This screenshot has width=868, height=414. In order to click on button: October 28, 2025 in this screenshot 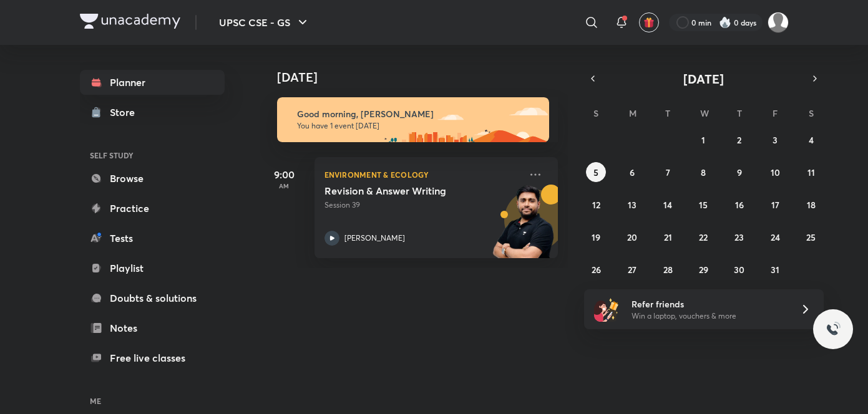, I will do `click(667, 269)`.